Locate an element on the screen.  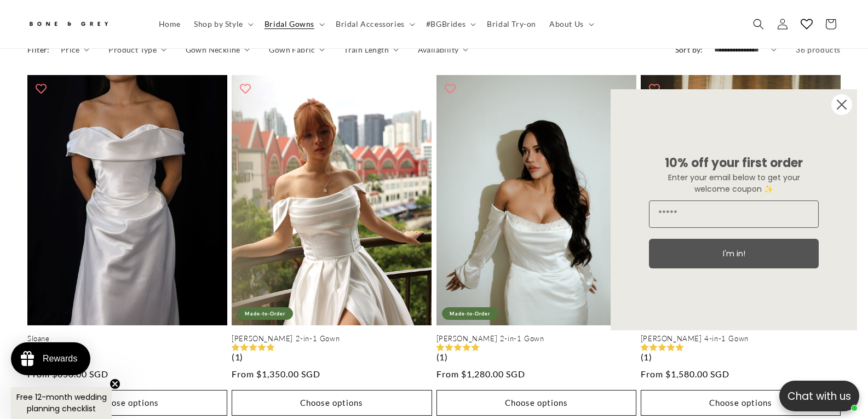
div: FLYOUT Form is located at coordinates (734, 210).